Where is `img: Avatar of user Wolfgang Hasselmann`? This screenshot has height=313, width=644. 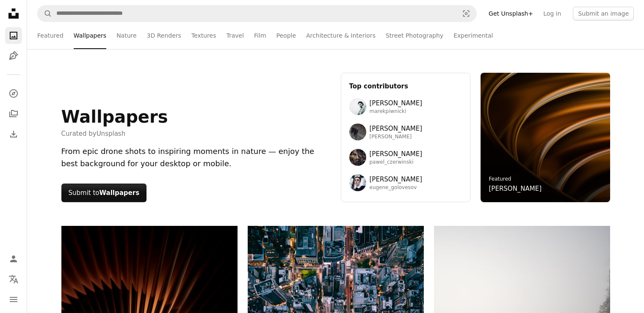
img: Avatar of user Wolfgang Hasselmann is located at coordinates (358, 132).